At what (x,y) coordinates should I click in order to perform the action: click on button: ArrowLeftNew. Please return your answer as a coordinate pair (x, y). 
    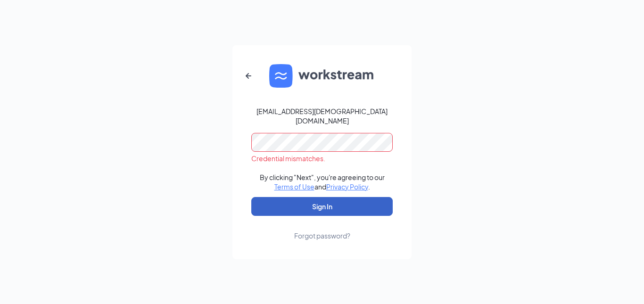
    Looking at the image, I should click on (248, 76).